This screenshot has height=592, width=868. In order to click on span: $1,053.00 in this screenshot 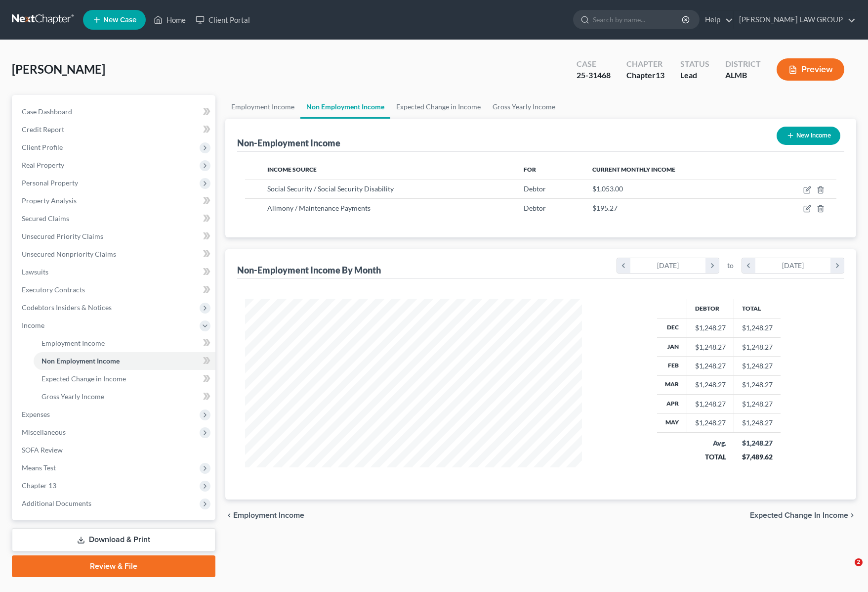, I will do `click(607, 189)`.